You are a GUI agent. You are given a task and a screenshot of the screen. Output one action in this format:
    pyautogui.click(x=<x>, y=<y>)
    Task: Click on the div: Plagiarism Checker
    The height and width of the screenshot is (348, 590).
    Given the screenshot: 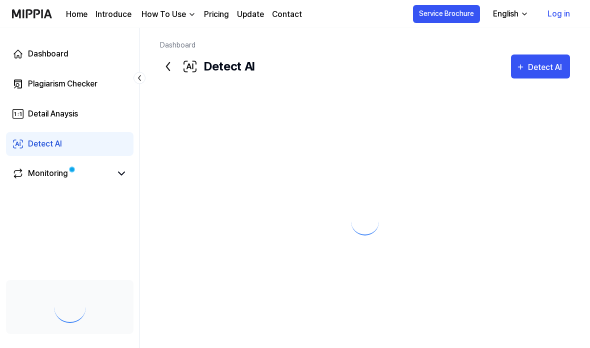 What is the action you would take?
    pyautogui.click(x=62, y=84)
    